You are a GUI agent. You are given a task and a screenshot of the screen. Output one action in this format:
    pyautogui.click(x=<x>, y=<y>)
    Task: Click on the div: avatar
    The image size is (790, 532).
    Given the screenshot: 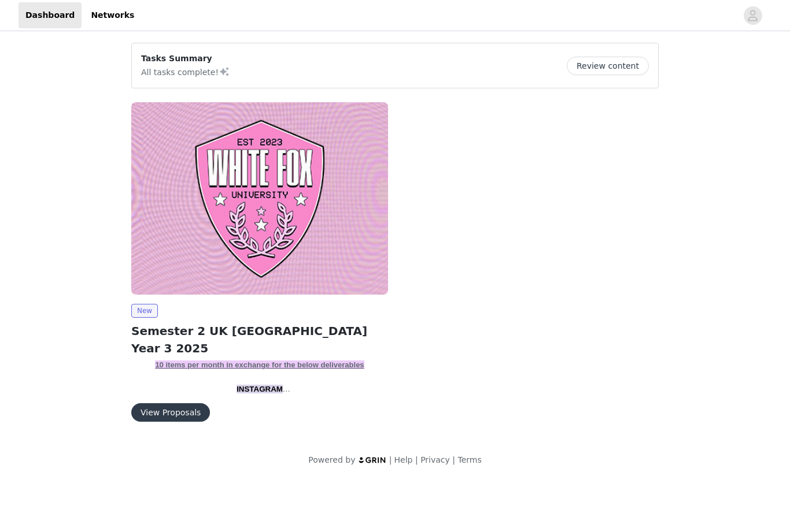 What is the action you would take?
    pyautogui.click(x=752, y=15)
    